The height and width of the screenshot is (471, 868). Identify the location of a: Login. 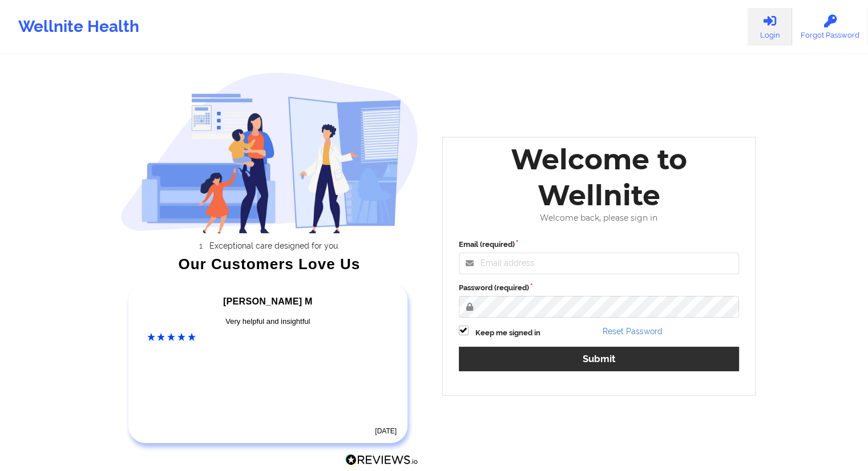
(770, 27).